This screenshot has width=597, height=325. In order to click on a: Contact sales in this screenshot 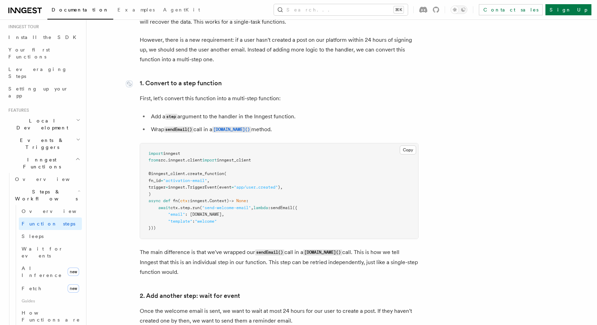, I will do `click(510, 10)`.